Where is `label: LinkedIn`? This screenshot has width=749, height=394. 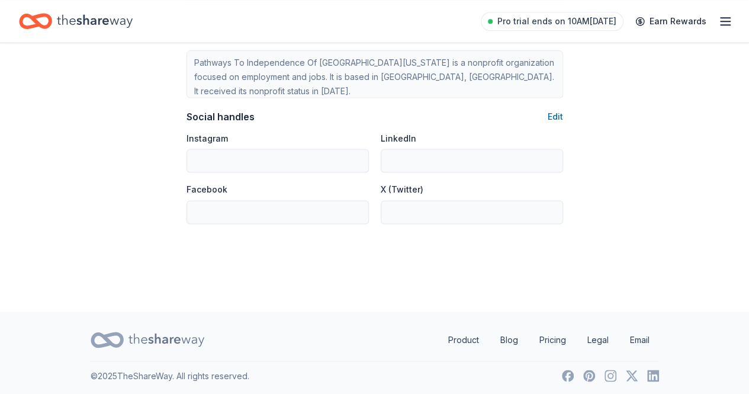
label: LinkedIn is located at coordinates (399, 139).